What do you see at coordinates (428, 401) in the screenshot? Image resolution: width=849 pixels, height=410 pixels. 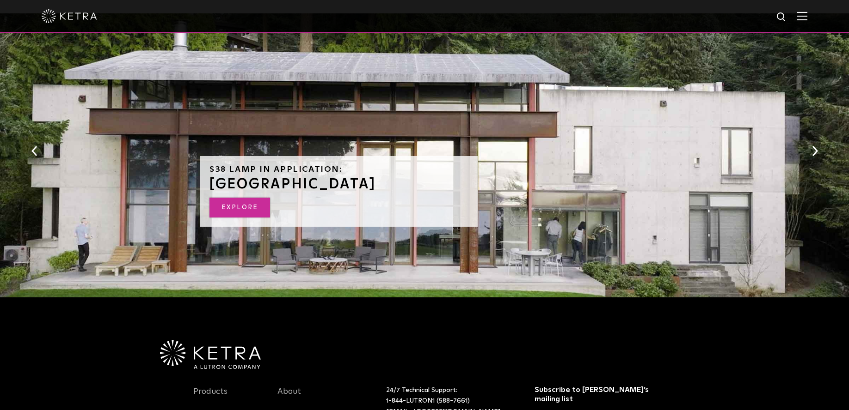 I see `a: 1-844-LUTRON1 (588-7661)` at bounding box center [428, 401].